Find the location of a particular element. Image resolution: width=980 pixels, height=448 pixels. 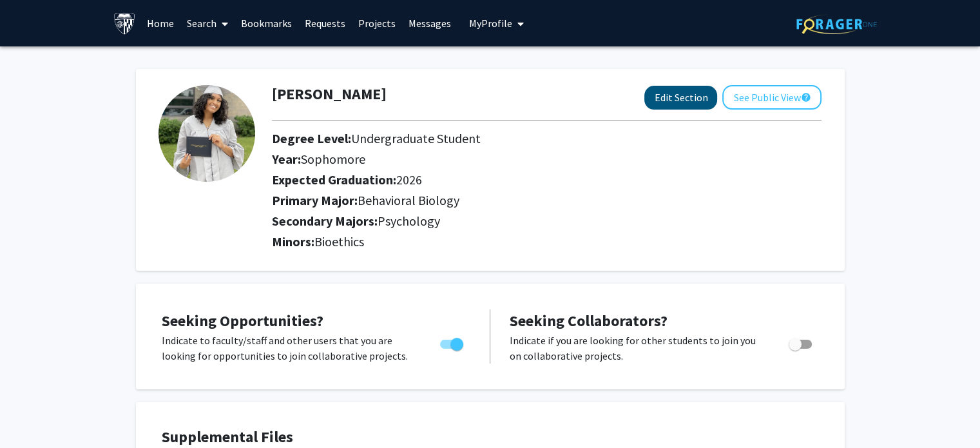

span: Seeking Opportunities? is located at coordinates (243, 320).